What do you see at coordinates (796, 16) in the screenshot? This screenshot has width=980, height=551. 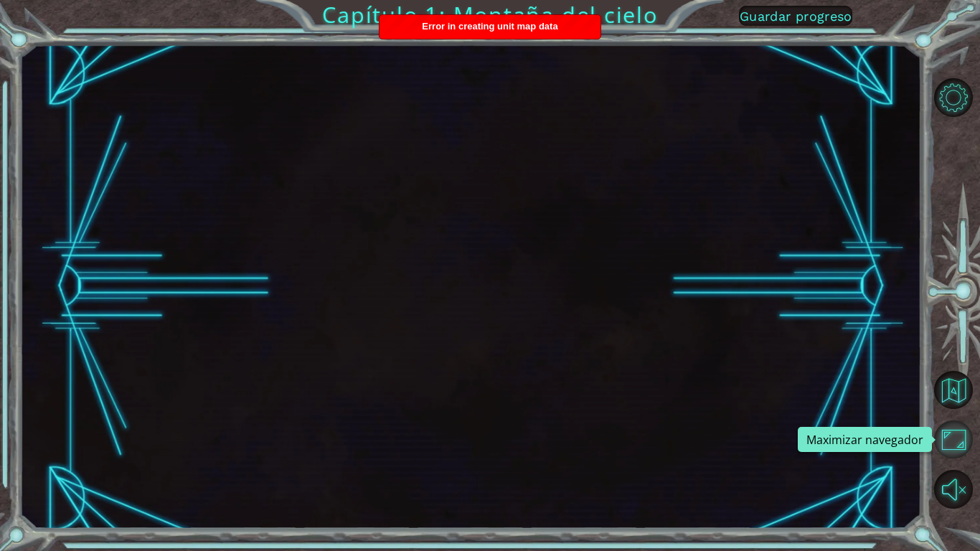 I see `button: Guardar progreso` at bounding box center [796, 16].